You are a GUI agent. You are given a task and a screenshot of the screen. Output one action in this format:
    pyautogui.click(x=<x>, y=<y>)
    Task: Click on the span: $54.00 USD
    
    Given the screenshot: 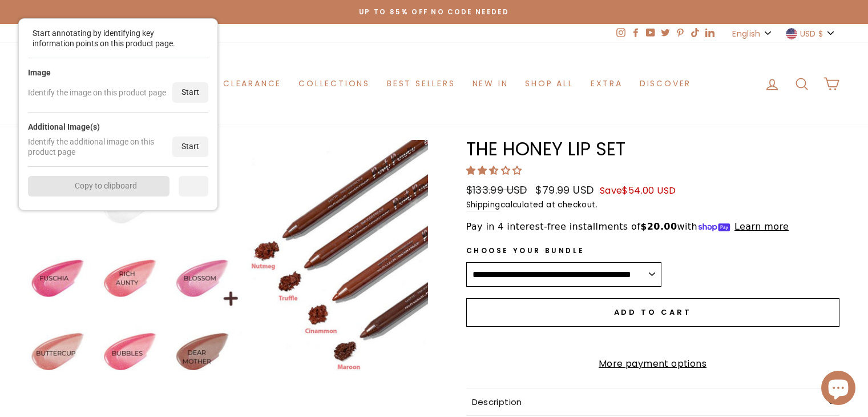 What is the action you would take?
    pyautogui.click(x=649, y=190)
    